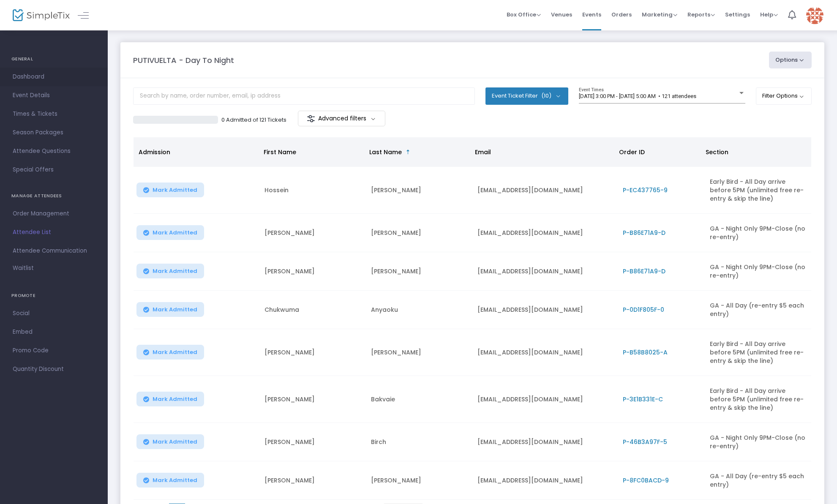 The height and width of the screenshot is (504, 837). Describe the element at coordinates (646, 480) in the screenshot. I see `span: P-8FC0BACD-9` at that location.